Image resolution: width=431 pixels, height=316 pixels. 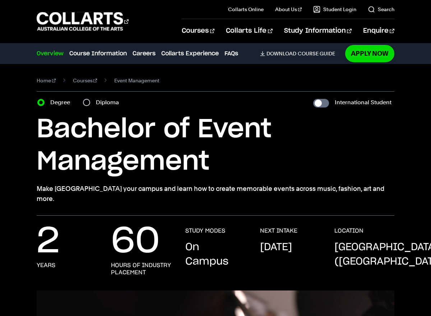 I want to click on a: Collarts Life, so click(x=249, y=31).